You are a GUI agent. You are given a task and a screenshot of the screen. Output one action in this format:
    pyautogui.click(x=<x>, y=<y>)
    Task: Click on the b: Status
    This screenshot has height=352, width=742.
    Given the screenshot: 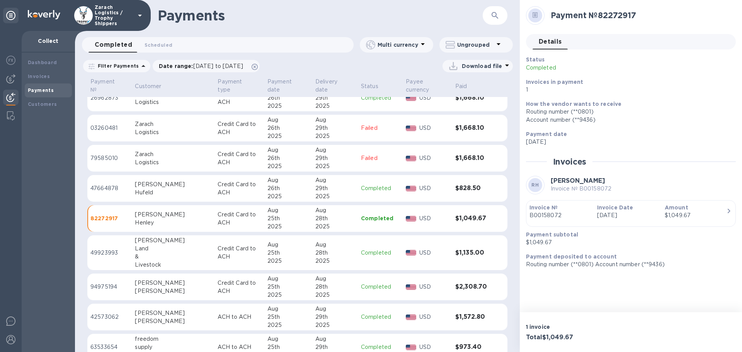 What is the action you would take?
    pyautogui.click(x=535, y=60)
    